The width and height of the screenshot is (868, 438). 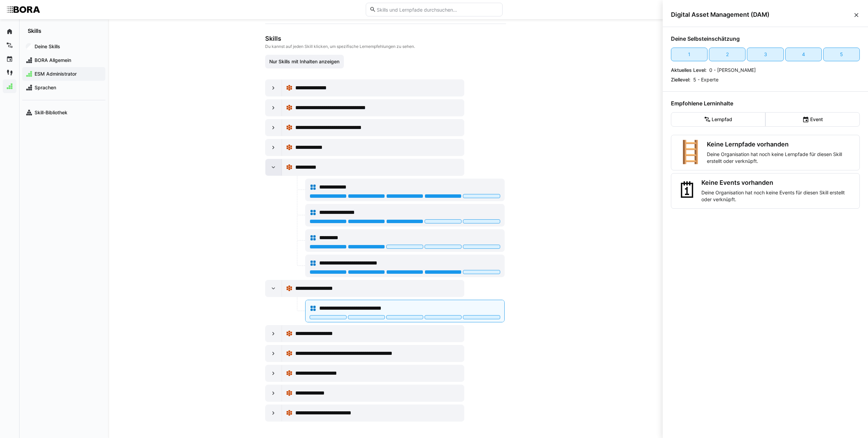 What do you see at coordinates (781, 145) in the screenshot?
I see `h3: Keine Lernpfade vorhanden` at bounding box center [781, 145].